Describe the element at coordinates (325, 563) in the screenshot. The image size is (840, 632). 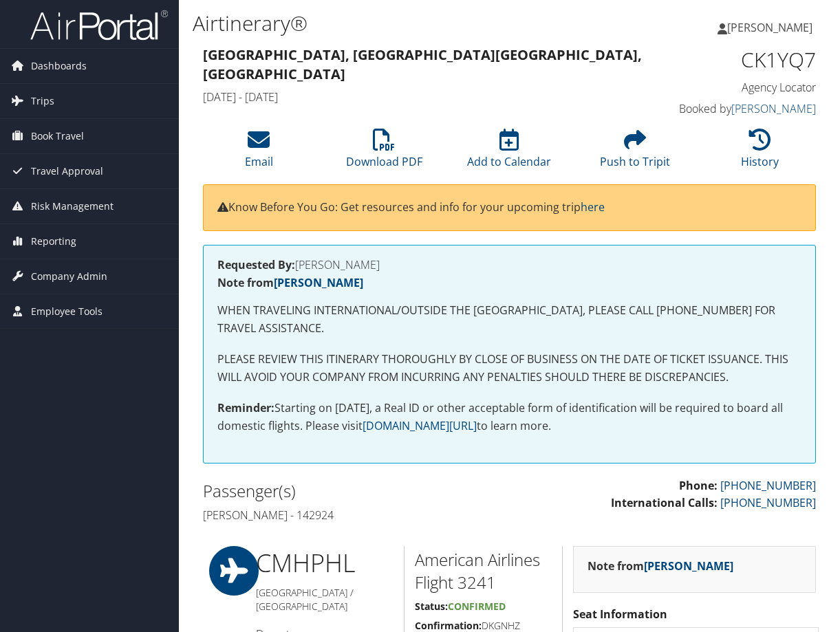
I see `h1: CMH PHL` at that location.